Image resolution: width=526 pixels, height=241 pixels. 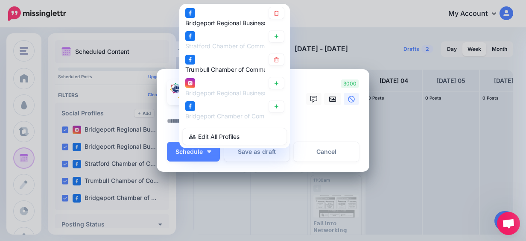 I want to click on a: Cancel, so click(x=326, y=152).